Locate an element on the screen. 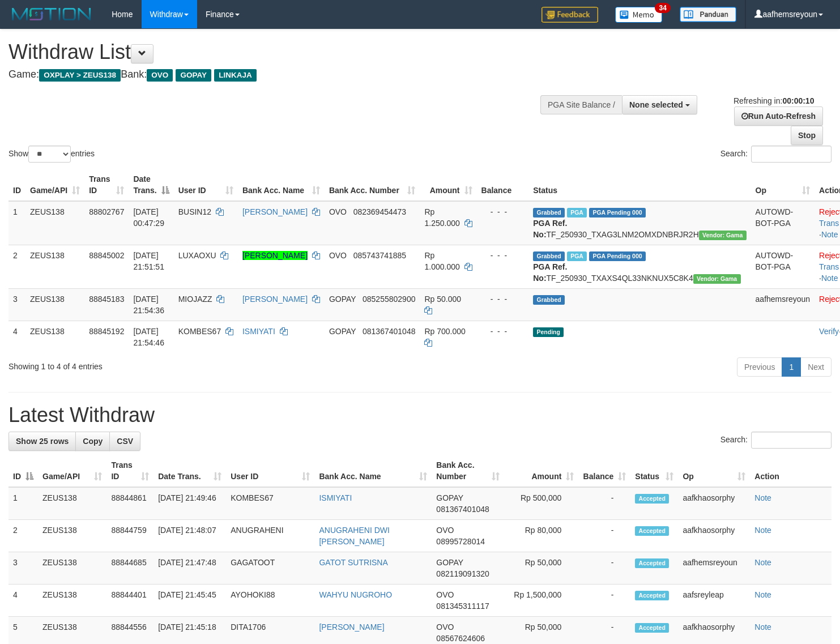 The image size is (840, 644). span: 88845183 is located at coordinates (106, 299).